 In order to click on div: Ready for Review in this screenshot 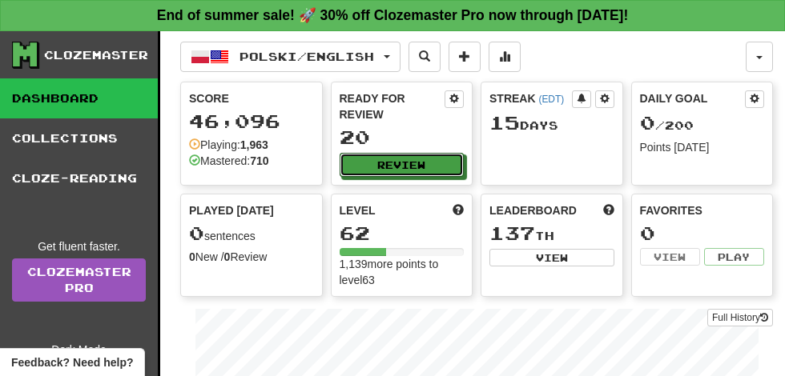, I will do `click(392, 106)`.